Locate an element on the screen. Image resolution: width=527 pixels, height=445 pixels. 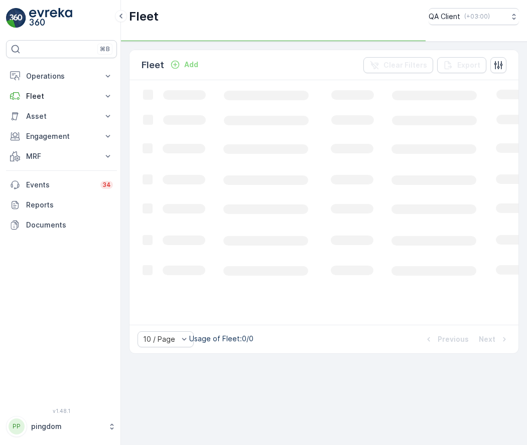
button: Add is located at coordinates (184, 65).